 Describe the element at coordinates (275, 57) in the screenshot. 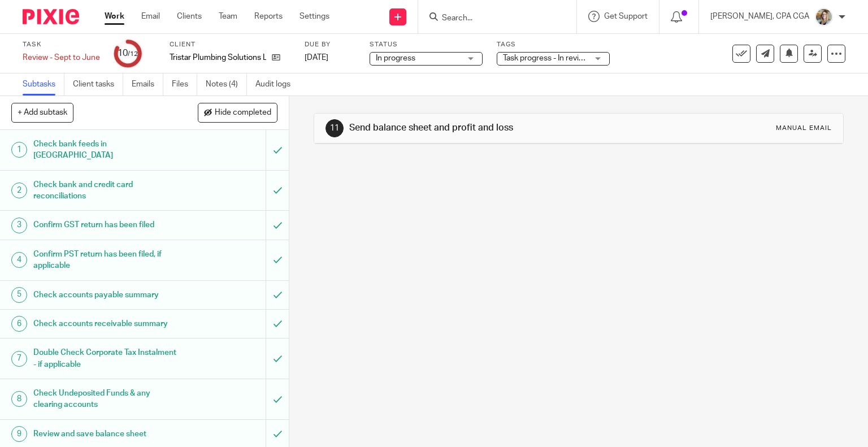

I see `i: Open client page` at that location.